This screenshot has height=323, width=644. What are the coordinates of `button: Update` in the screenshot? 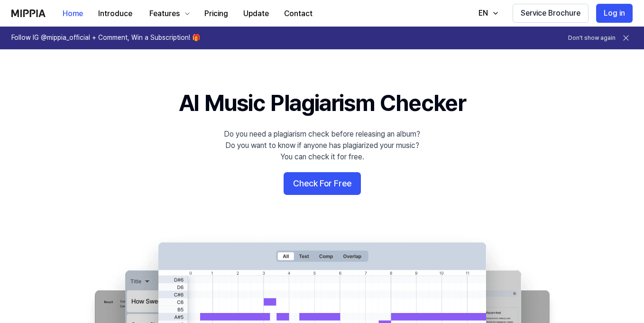 It's located at (256, 14).